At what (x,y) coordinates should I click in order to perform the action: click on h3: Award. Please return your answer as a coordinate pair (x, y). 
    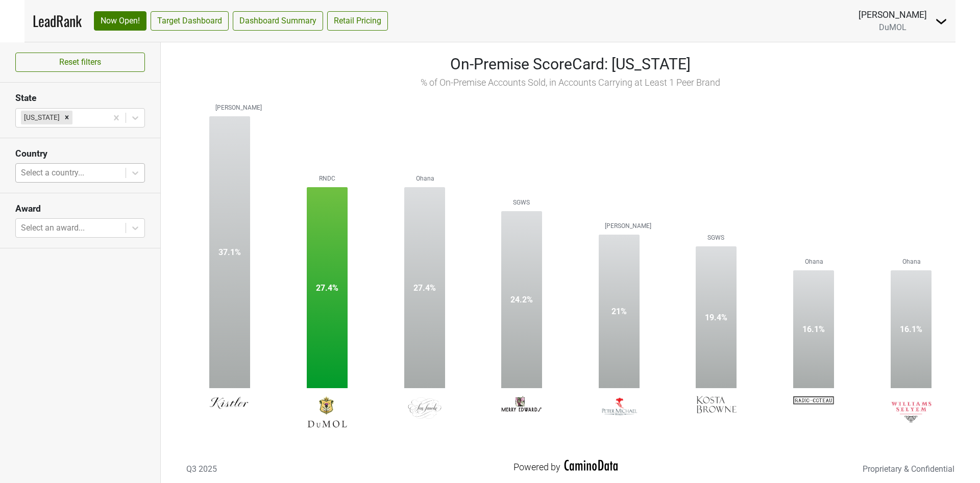
    Looking at the image, I should click on (80, 209).